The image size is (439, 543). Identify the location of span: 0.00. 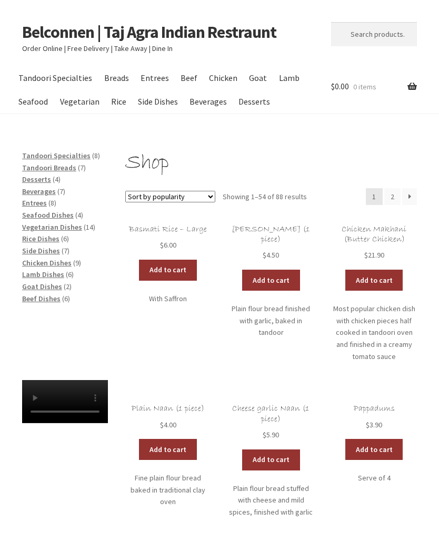
(340, 86).